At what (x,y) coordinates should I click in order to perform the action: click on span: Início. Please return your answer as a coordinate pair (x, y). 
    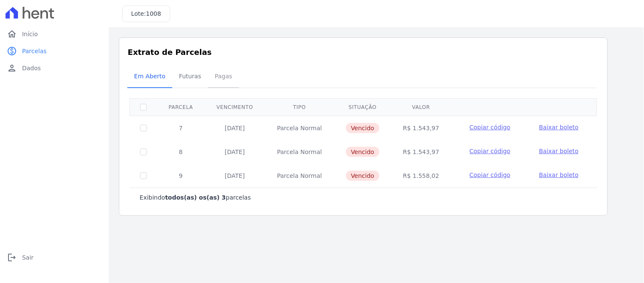
    Looking at the image, I should click on (30, 34).